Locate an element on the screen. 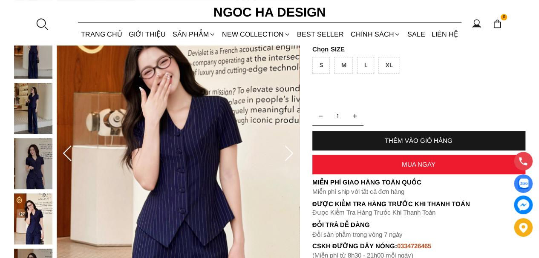 The image size is (539, 258). input: Quantity input is located at coordinates (338, 116).